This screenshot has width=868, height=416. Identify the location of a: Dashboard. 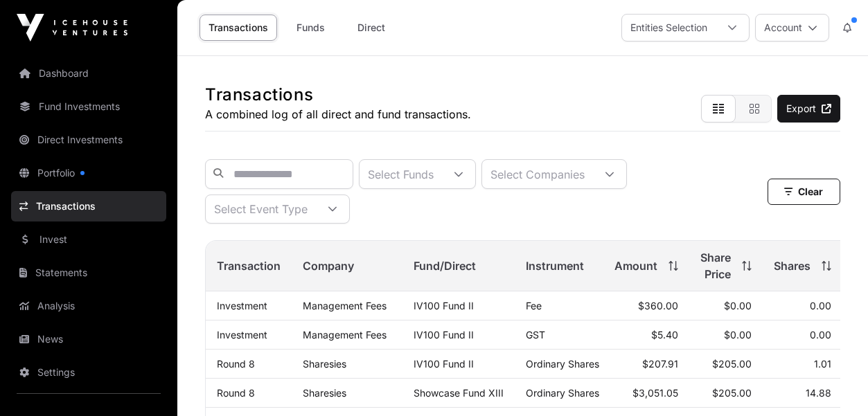
(89, 73).